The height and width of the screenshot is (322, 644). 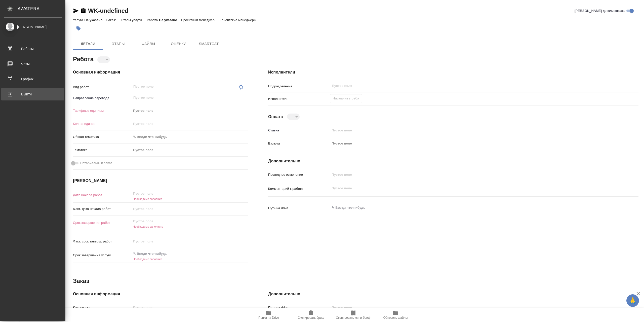 What do you see at coordinates (238, 20) in the screenshot?
I see `p: Клиентские менеджеры` at bounding box center [238, 20].